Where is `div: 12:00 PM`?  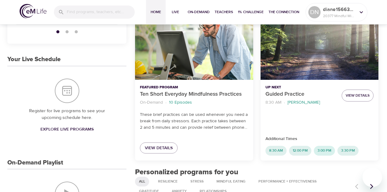 div: 12:00 PM is located at coordinates (300, 151).